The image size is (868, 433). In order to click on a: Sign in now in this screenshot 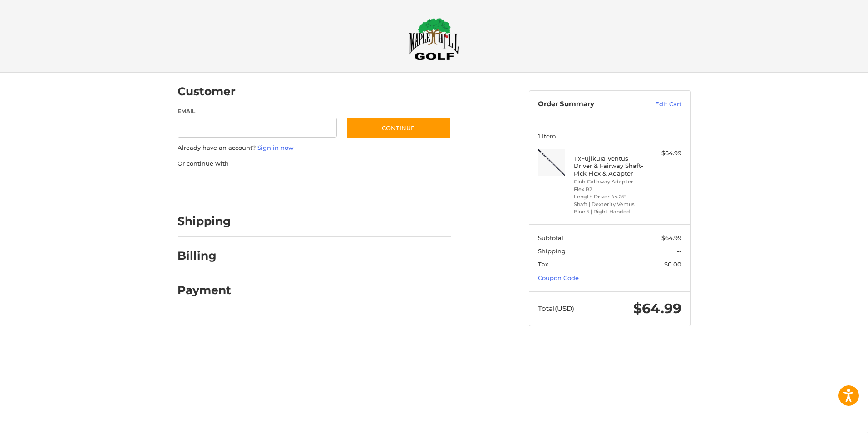, I will do `click(276, 147)`.